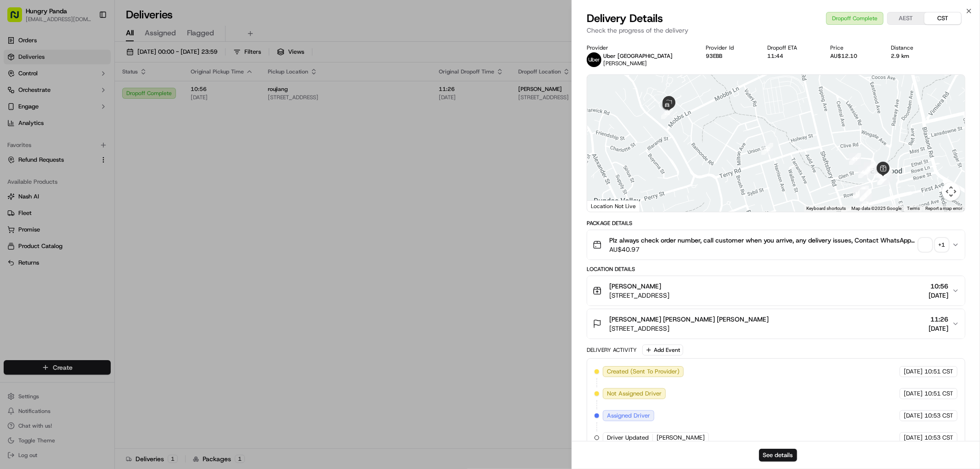  What do you see at coordinates (776, 30) in the screenshot?
I see `p: Check the progress of the delivery` at bounding box center [776, 30].